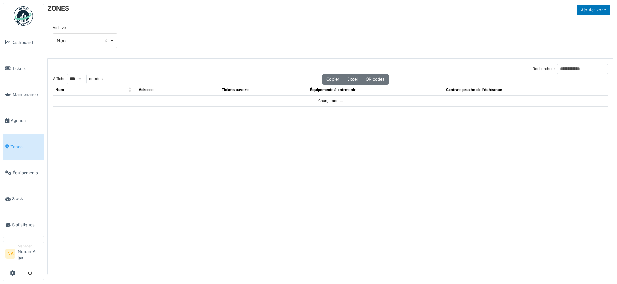  What do you see at coordinates (594, 10) in the screenshot?
I see `button: Ajouter zone` at bounding box center [594, 10].